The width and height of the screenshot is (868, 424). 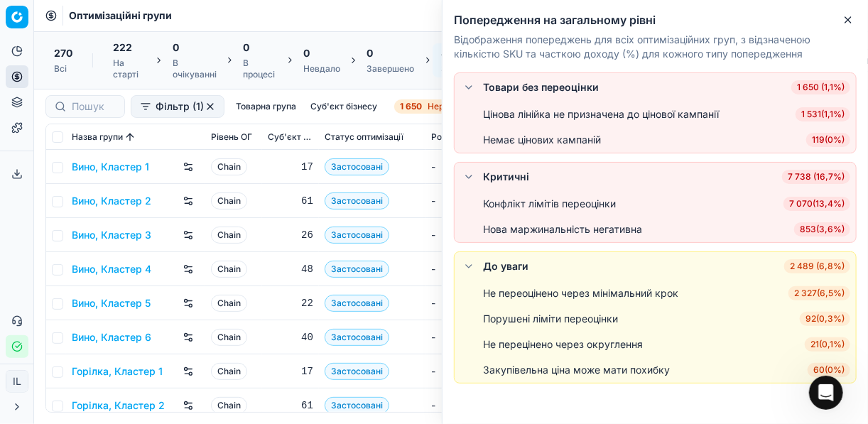 I want to click on input: Пошук, so click(x=94, y=107).